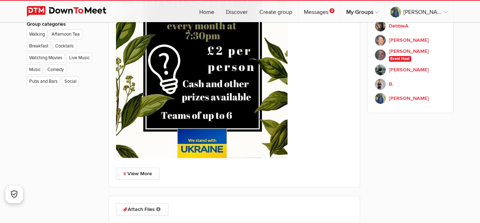 This screenshot has width=480, height=223. I want to click on b: DebbieA, so click(399, 26).